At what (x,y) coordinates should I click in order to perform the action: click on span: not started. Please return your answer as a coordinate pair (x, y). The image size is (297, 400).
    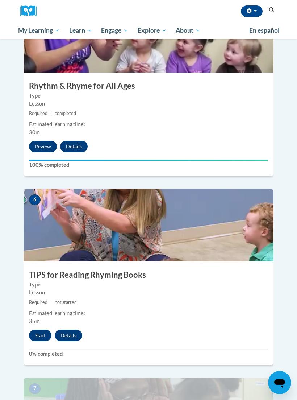
    Looking at the image, I should click on (66, 302).